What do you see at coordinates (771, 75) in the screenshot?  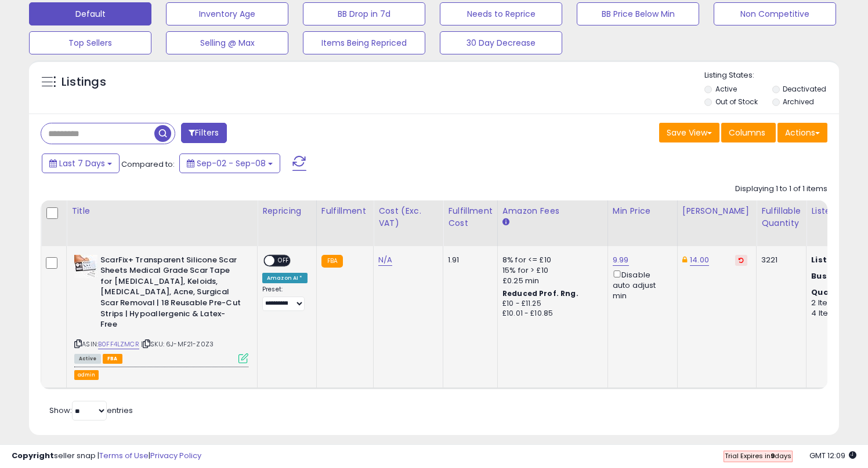 I see `p: Listing States:` at bounding box center [771, 75].